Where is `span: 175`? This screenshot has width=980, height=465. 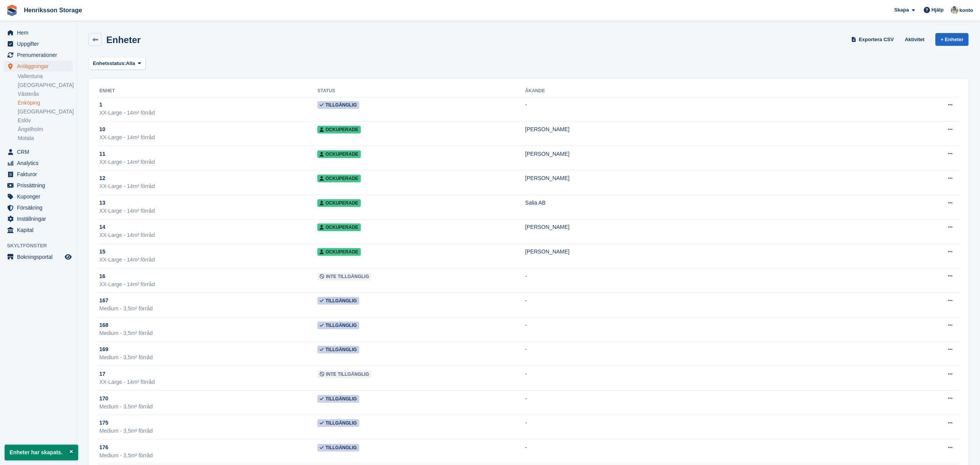 span: 175 is located at coordinates (103, 423).